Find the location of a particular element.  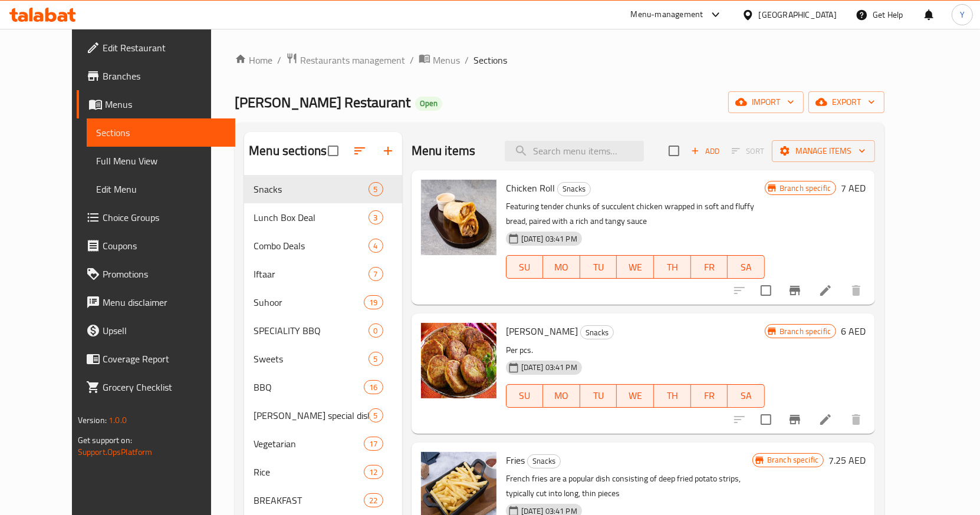

div: Lunch Box Deal3 is located at coordinates (323, 218).